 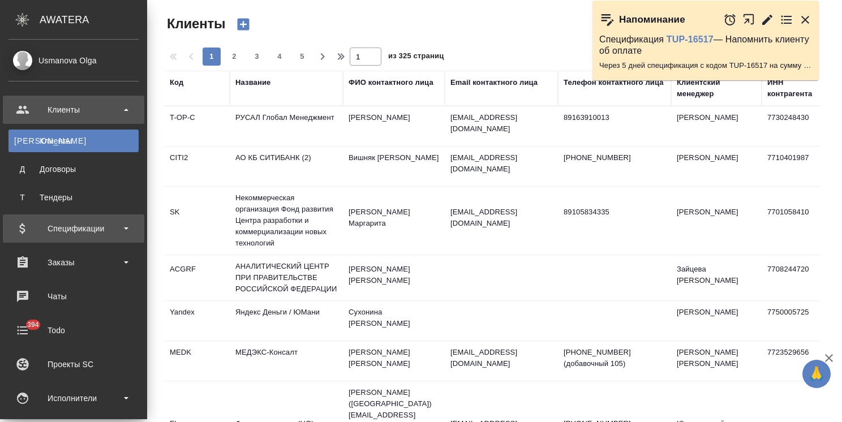 I want to click on td: 7730248430, so click(x=795, y=126).